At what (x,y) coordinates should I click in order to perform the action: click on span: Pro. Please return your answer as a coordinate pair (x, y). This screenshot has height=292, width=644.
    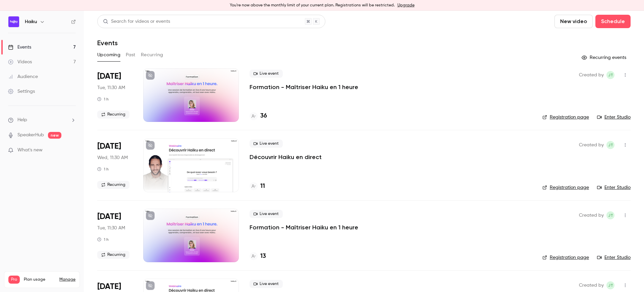
    Looking at the image, I should click on (14, 280).